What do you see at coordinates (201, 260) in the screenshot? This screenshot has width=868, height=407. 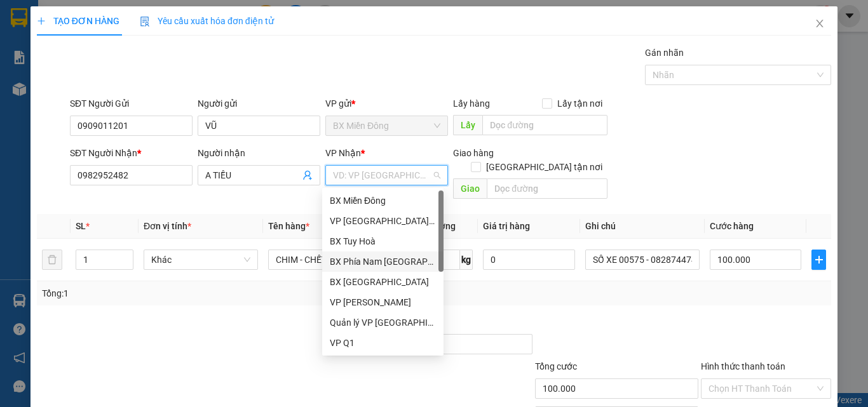 I see `span: Khác` at bounding box center [201, 260].